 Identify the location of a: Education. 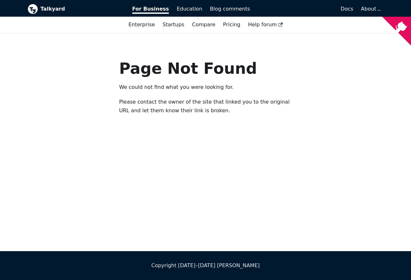
(189, 9).